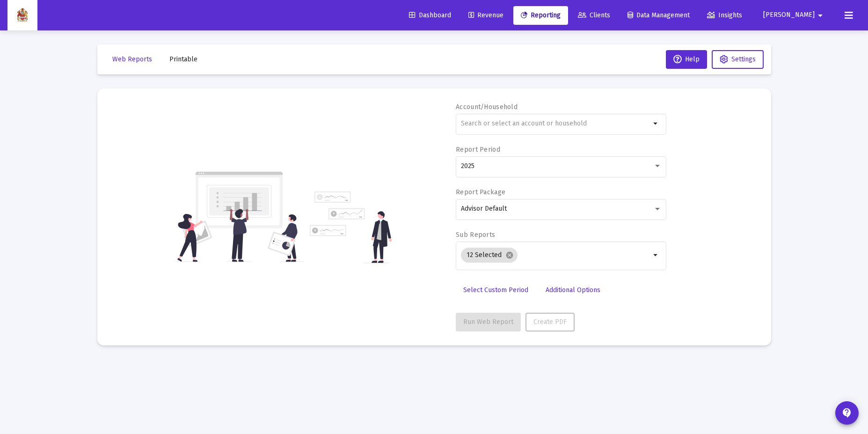 The image size is (868, 434). What do you see at coordinates (540, 16) in the screenshot?
I see `a: Reporting` at bounding box center [540, 16].